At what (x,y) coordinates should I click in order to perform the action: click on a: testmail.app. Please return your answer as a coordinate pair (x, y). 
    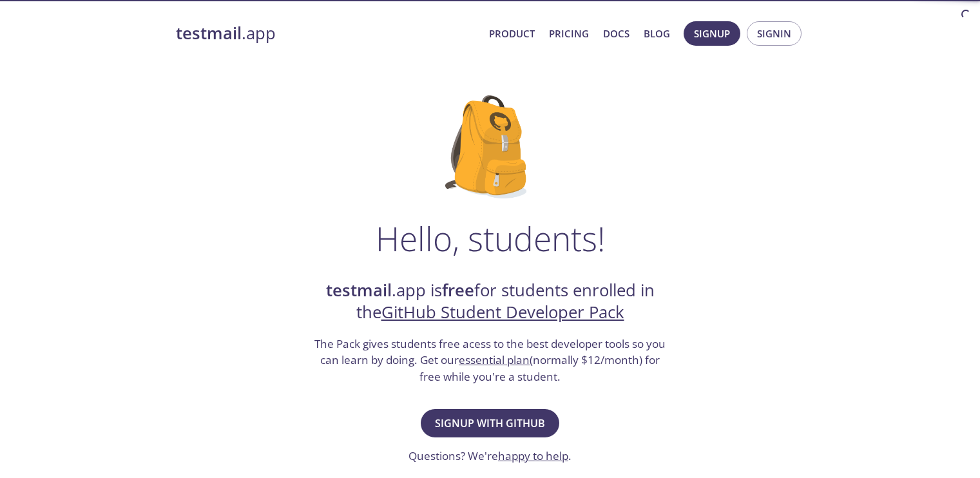
    Looking at the image, I should click on (327, 34).